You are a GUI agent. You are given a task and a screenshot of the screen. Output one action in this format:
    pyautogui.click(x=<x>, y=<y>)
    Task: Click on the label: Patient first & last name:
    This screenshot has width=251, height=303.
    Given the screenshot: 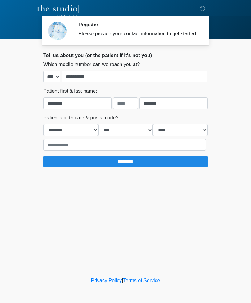 What is the action you would take?
    pyautogui.click(x=70, y=91)
    